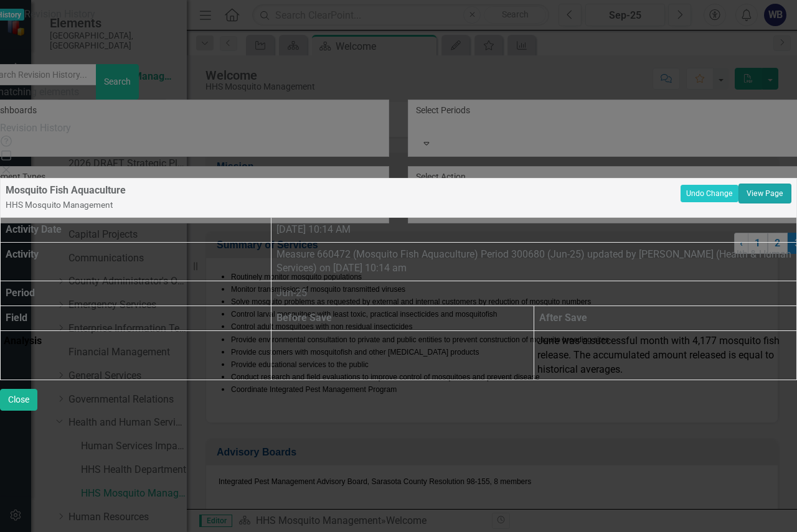 This screenshot has width=797, height=532. What do you see at coordinates (136, 356) in the screenshot?
I see `th: Analysis` at bounding box center [136, 356].